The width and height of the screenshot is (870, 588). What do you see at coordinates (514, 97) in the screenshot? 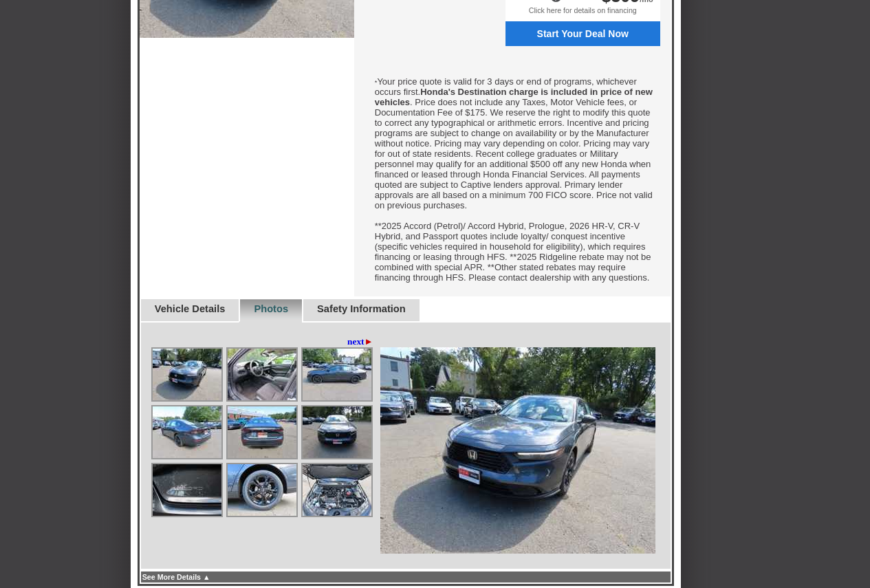
I see `b: Honda's Destination charge is included in price of new vehicles` at bounding box center [514, 97].